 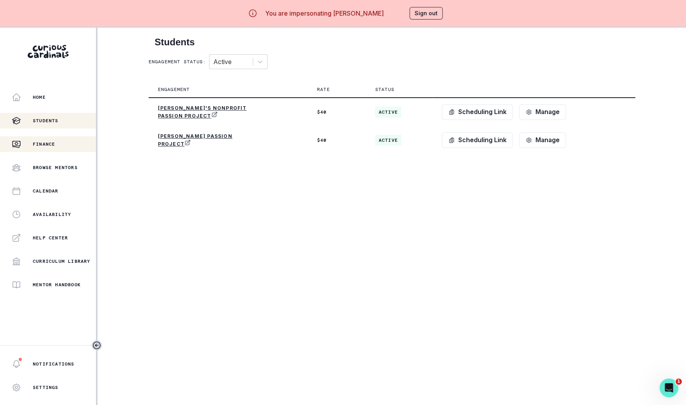 I want to click on button: Toggle sidebar, so click(x=97, y=345).